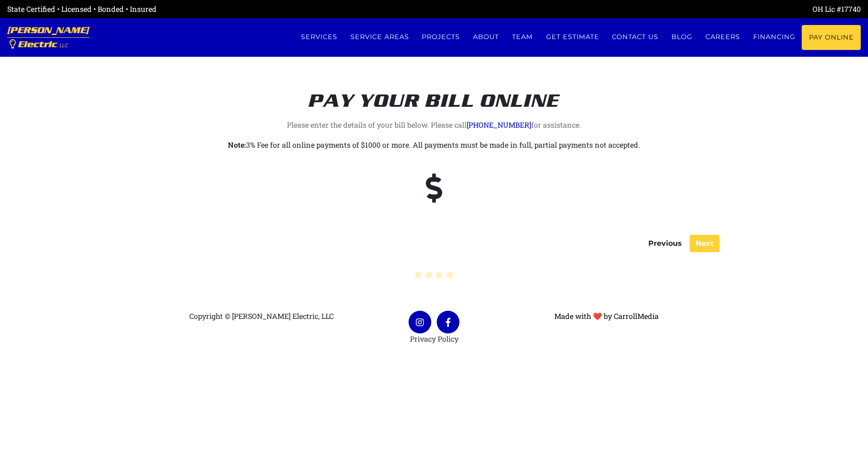  What do you see at coordinates (434, 90) in the screenshot?
I see `h2: Pay your bill online` at bounding box center [434, 90].